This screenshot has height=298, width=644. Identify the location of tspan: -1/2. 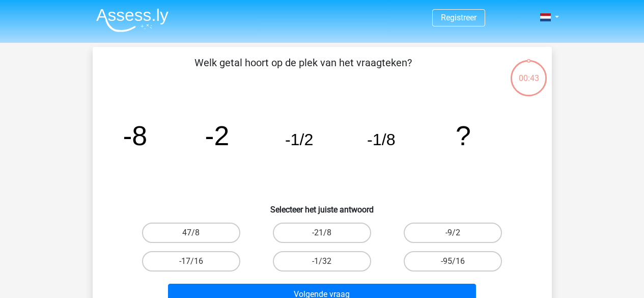
(299, 139).